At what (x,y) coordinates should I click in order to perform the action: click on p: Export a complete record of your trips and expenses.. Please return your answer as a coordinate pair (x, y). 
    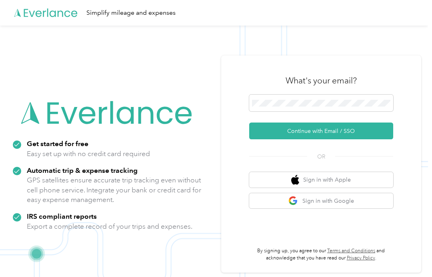
    Looking at the image, I should click on (110, 227).